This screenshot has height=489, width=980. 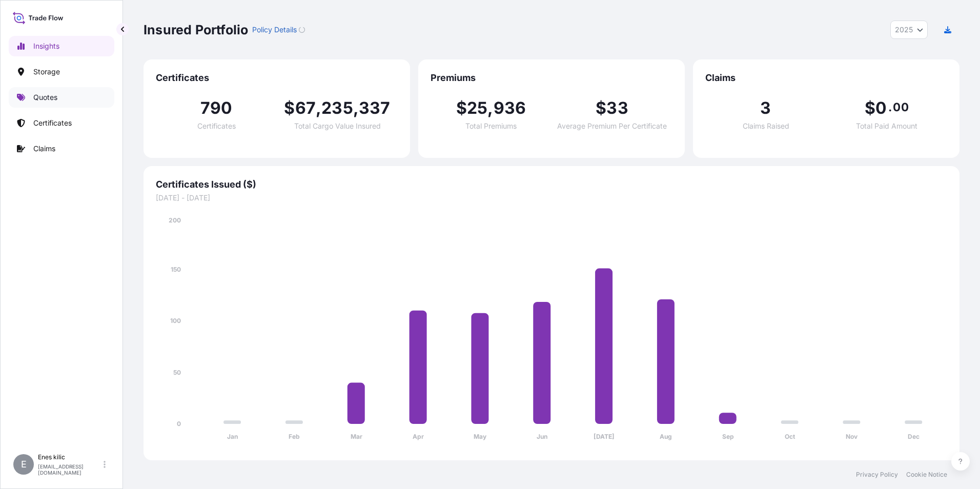 I want to click on tspan: Sep, so click(x=727, y=436).